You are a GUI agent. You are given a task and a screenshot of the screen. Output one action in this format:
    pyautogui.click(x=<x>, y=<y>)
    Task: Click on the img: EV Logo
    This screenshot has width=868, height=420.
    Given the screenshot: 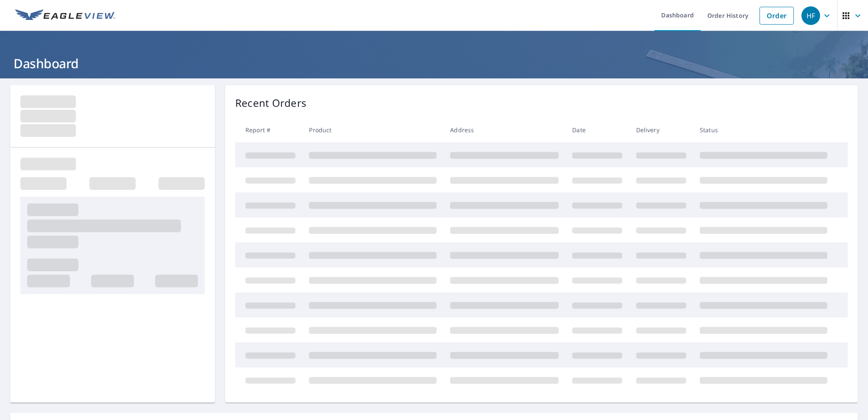 What is the action you would take?
    pyautogui.click(x=66, y=16)
    